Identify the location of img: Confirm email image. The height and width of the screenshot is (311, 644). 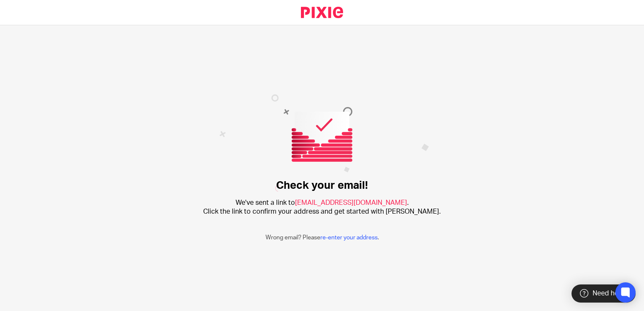
(324, 143).